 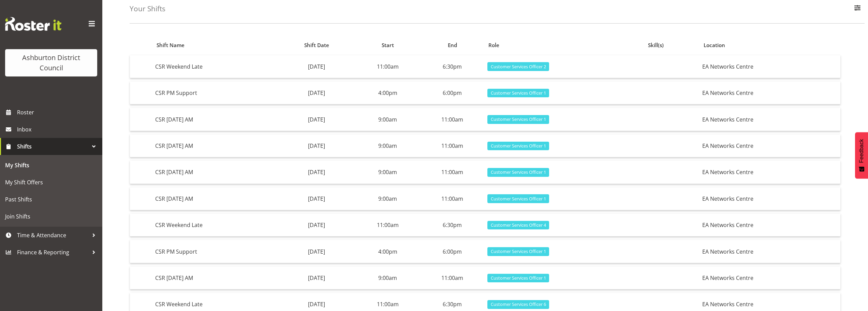 I want to click on span: My Shift Offers, so click(x=51, y=182).